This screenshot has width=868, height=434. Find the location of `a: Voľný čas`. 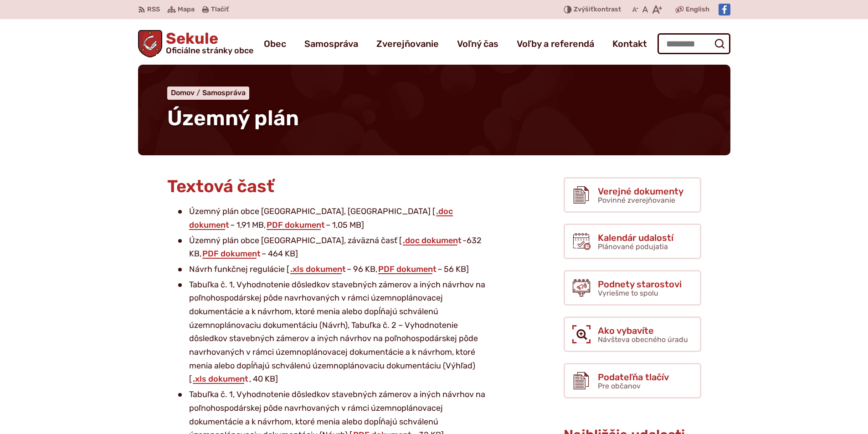

a: Voľný čas is located at coordinates (478, 44).